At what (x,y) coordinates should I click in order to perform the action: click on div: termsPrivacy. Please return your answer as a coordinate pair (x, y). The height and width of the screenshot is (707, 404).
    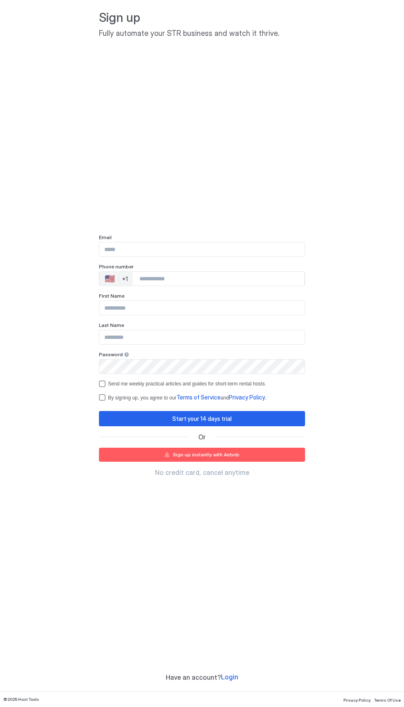
    Looking at the image, I should click on (202, 397).